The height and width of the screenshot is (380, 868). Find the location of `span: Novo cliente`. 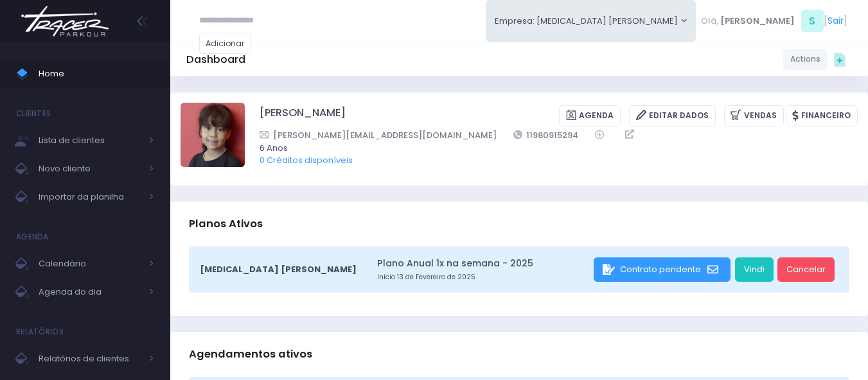

span: Novo cliente is located at coordinates (90, 169).